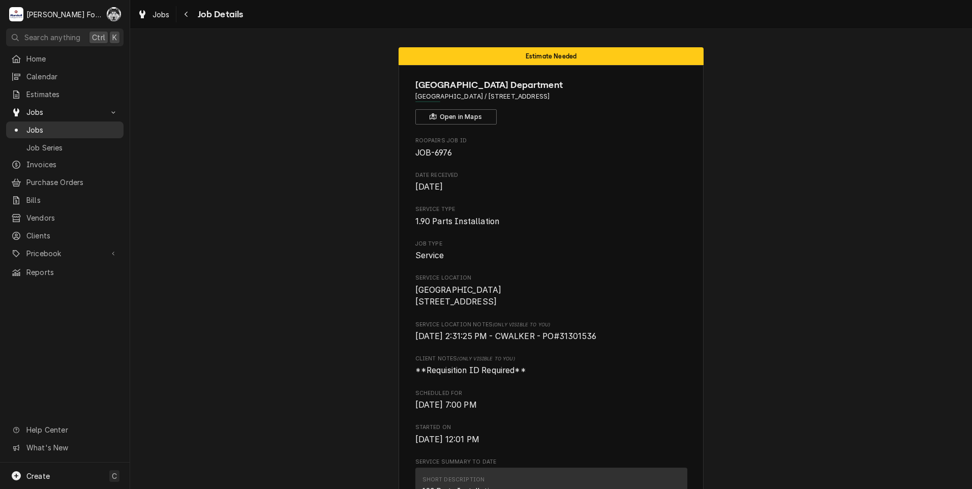 The width and height of the screenshot is (972, 489). What do you see at coordinates (551, 182) in the screenshot?
I see `div: Date Received` at bounding box center [551, 182].